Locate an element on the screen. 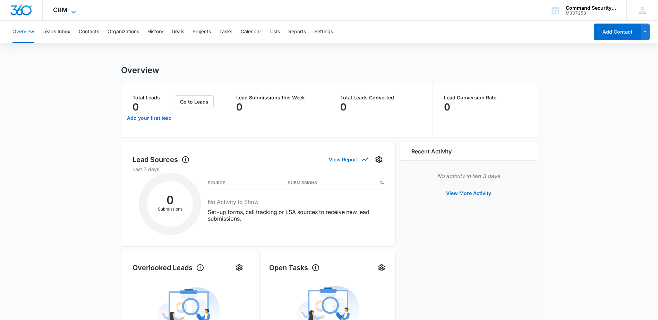 The width and height of the screenshot is (658, 320). h1: Overlooked Leads is located at coordinates (168, 268).